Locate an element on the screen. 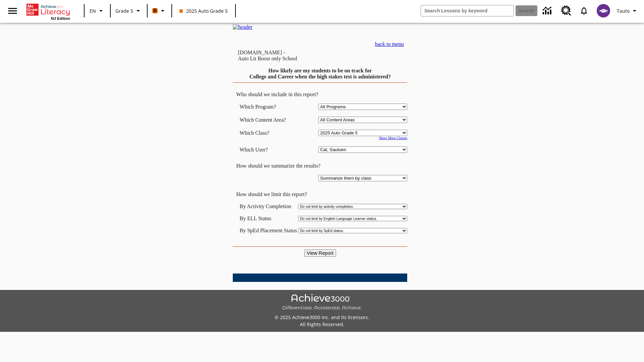 This screenshot has height=362, width=644. span: B is located at coordinates (155, 11).